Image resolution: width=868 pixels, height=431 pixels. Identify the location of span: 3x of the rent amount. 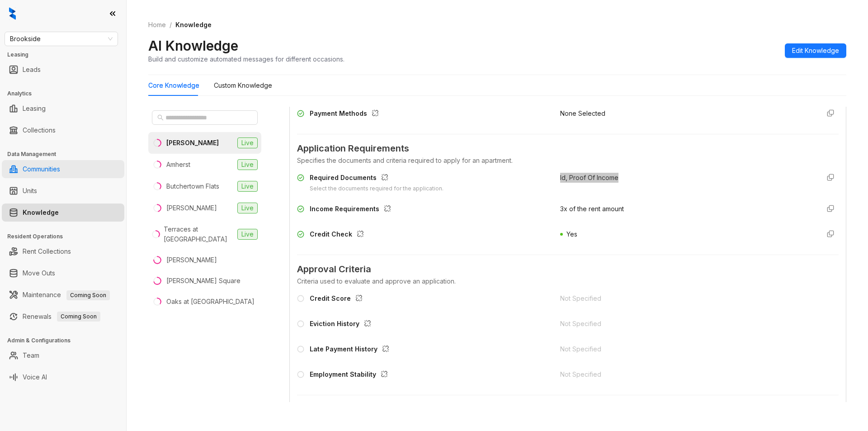
(592, 208).